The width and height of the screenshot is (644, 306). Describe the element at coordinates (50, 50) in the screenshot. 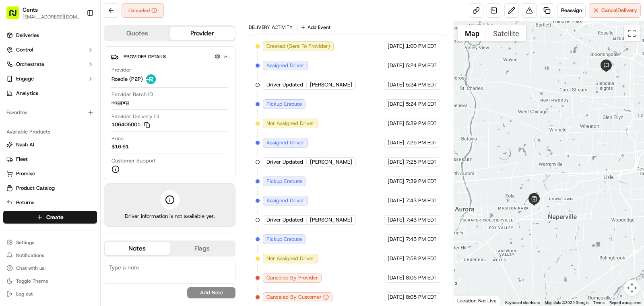

I see `button: Control` at that location.